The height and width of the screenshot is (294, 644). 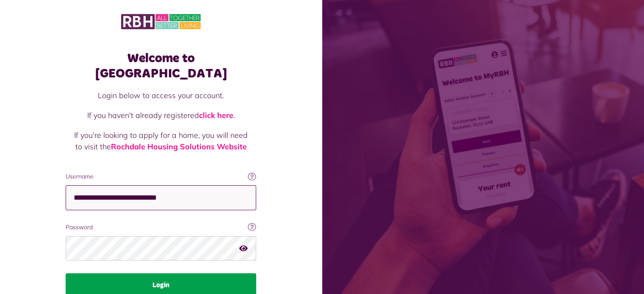 What do you see at coordinates (179, 147) in the screenshot?
I see `a: Rochdale Housing Solutions Website` at bounding box center [179, 147].